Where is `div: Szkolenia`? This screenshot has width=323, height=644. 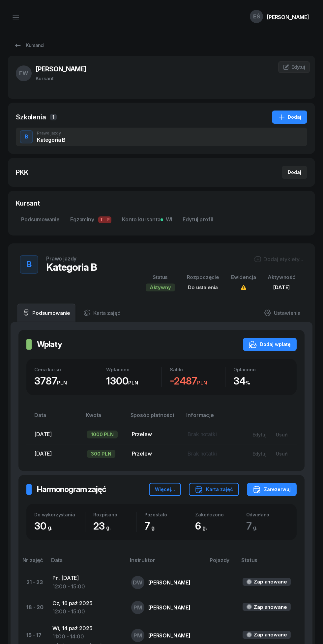
div: Szkolenia is located at coordinates (31, 117).